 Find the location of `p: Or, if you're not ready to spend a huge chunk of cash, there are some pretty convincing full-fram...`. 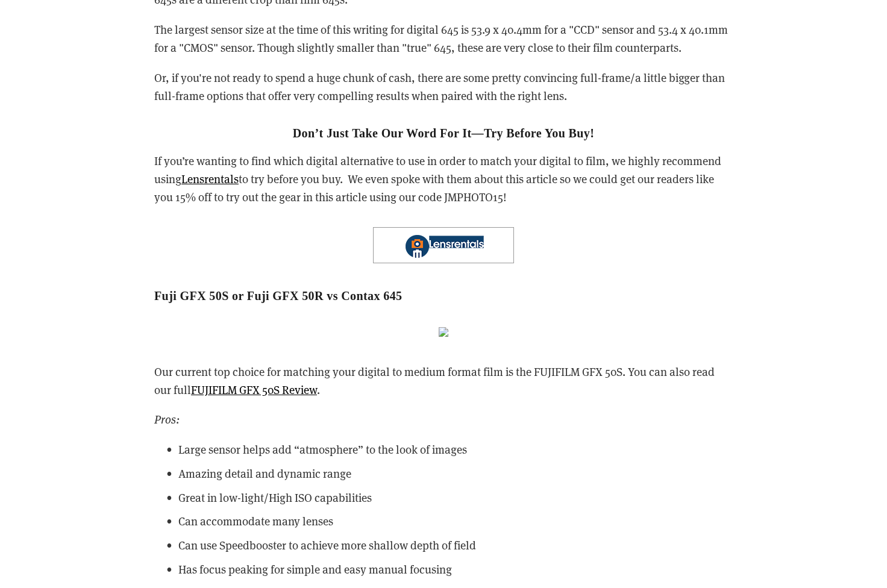

p: Or, if you're not ready to spend a huge chunk of cash, there are some pretty convincing full-fram... is located at coordinates (443, 87).